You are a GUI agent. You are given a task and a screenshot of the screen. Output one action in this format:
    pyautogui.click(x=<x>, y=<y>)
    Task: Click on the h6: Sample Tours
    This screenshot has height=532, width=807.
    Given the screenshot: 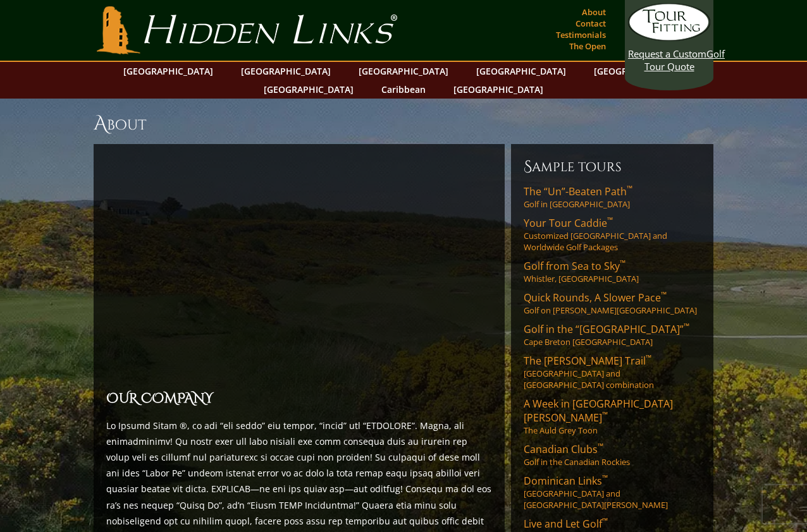 What is the action you would take?
    pyautogui.click(x=612, y=167)
    